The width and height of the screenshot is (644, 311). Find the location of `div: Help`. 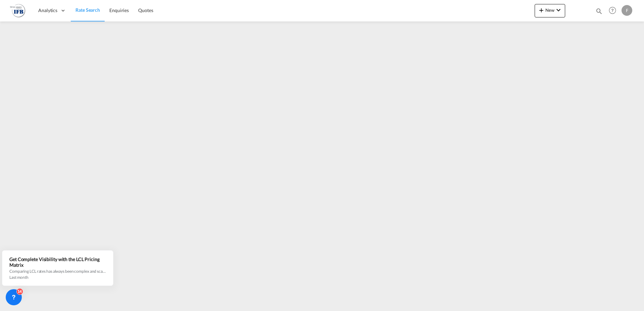

div: Help is located at coordinates (614, 11).